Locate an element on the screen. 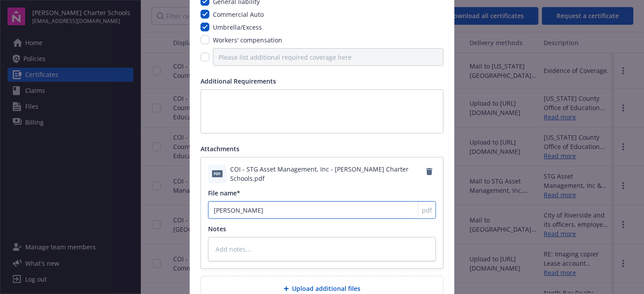 Image resolution: width=644 pixels, height=294 pixels. span: Notes is located at coordinates (217, 229).